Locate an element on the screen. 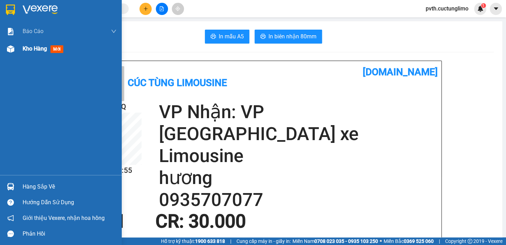 Image resolution: width=506 pixels, height=245 pixels. span: Miền Bắc is located at coordinates (409, 241).